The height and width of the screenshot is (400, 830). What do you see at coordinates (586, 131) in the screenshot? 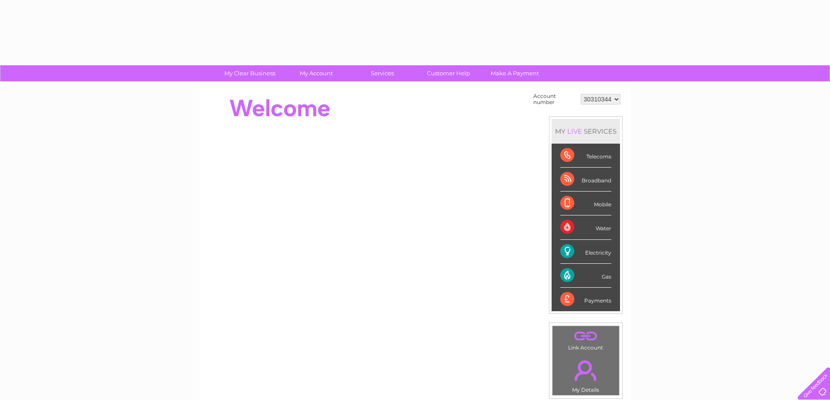
I see `div: MY SERVICES` at bounding box center [586, 131].